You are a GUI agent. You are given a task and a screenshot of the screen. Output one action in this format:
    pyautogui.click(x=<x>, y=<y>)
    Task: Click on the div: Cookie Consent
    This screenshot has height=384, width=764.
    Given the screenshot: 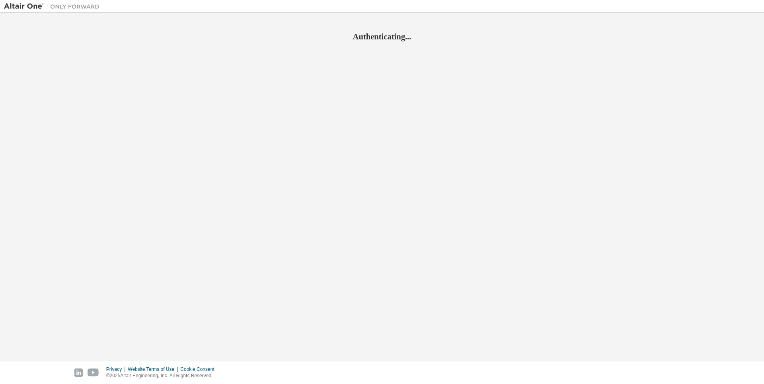 What is the action you would take?
    pyautogui.click(x=199, y=369)
    